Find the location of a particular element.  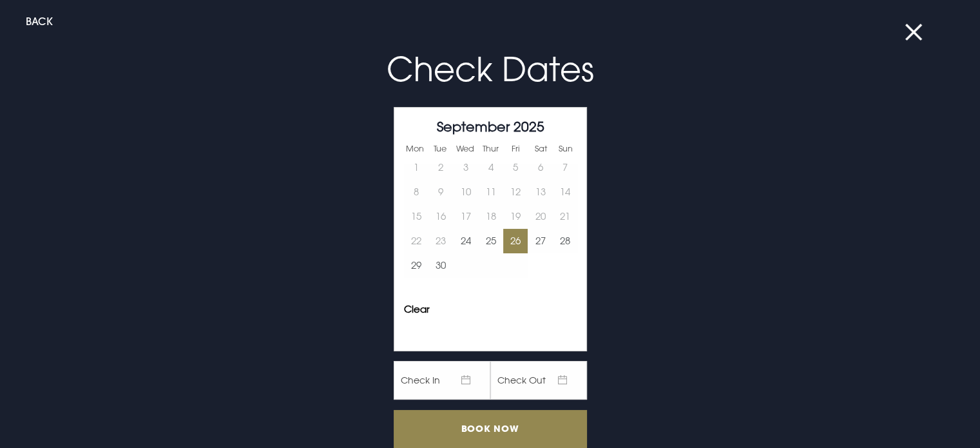

span: Check Out is located at coordinates (539, 381).